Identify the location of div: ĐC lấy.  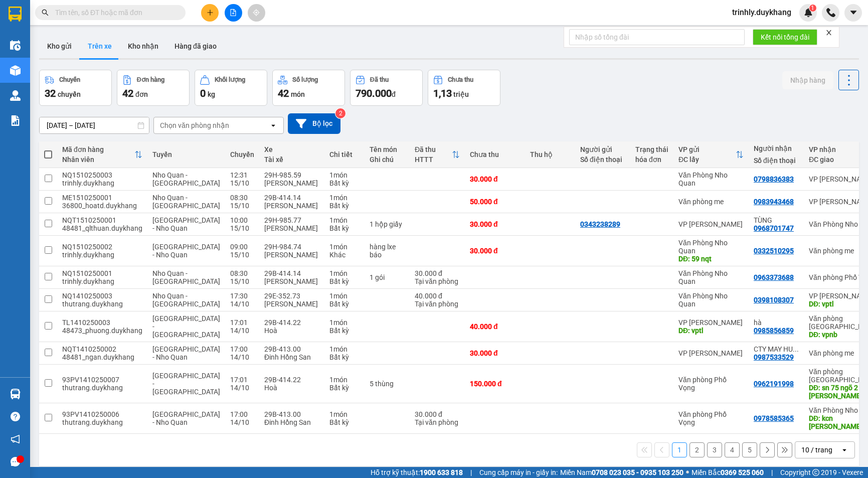
(707, 159).